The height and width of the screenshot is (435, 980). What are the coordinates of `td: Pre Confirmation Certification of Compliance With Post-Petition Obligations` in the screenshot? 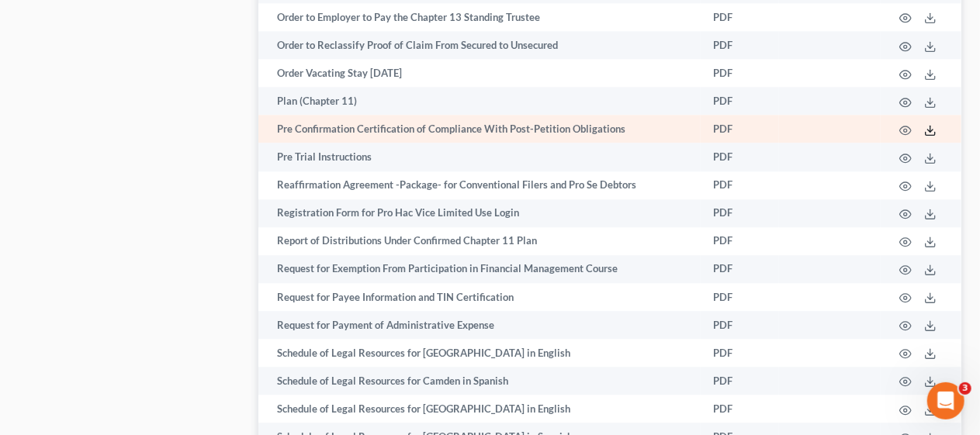 It's located at (479, 129).